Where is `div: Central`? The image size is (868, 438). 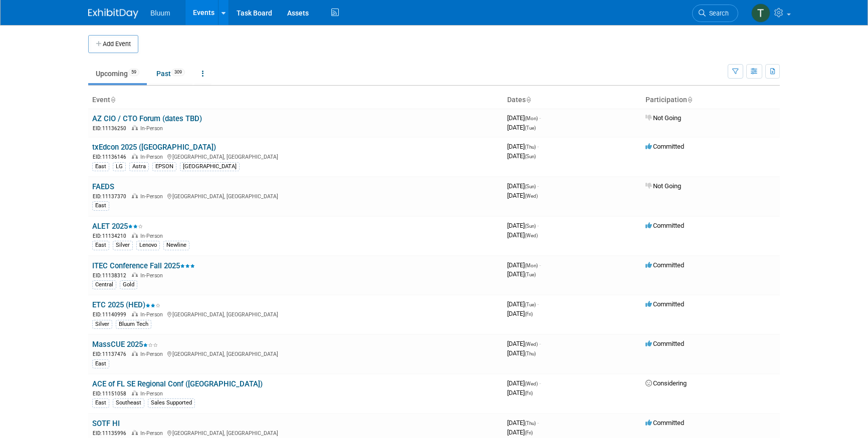
div: Central is located at coordinates (104, 285).